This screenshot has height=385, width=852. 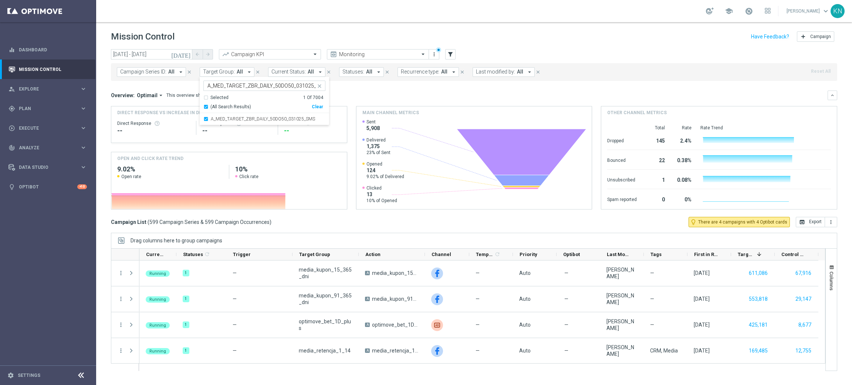 What do you see at coordinates (437, 300) in the screenshot?
I see `img: Facebook Custom Audience` at bounding box center [437, 300].